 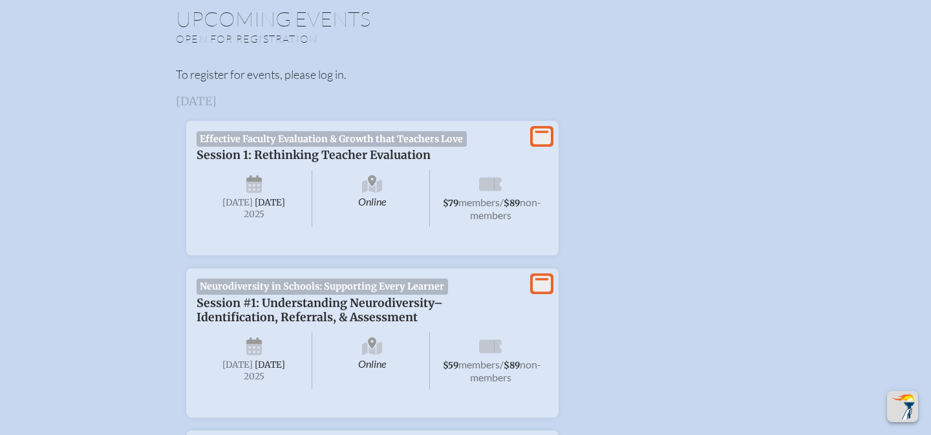 What do you see at coordinates (466, 19) in the screenshot?
I see `h1: Upcoming Events` at bounding box center [466, 19].